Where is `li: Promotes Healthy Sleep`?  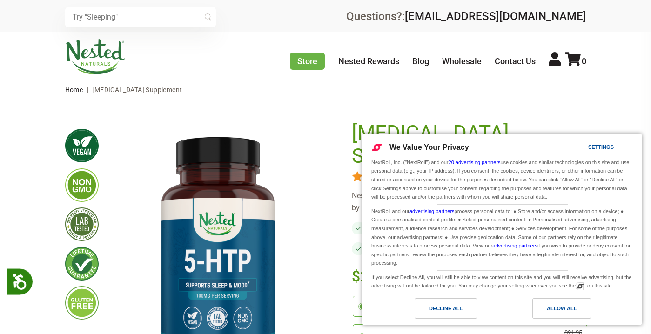
li: Promotes Healthy Sleep is located at coordinates (410, 248).